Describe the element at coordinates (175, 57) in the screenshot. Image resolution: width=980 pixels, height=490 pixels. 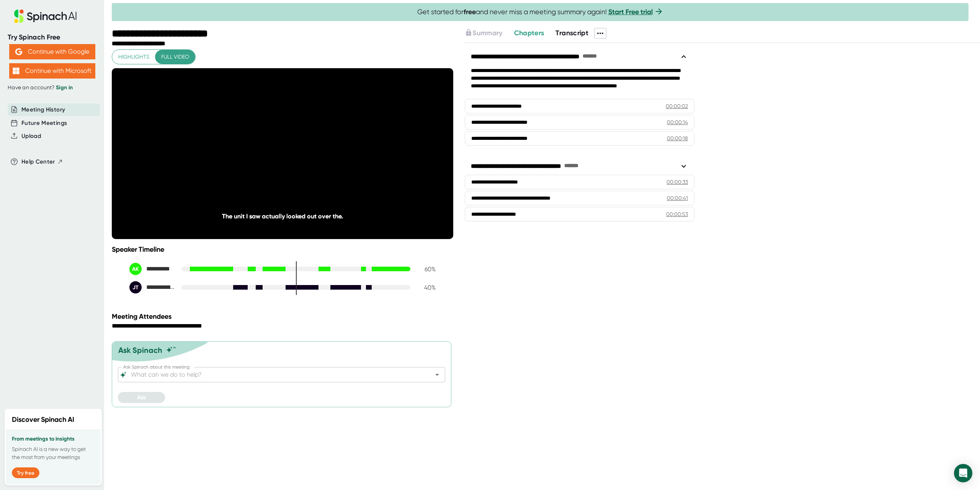
I see `button: Full video` at that location.